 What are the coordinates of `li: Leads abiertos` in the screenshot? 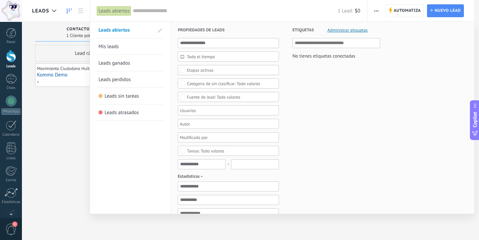 It's located at (130, 30).